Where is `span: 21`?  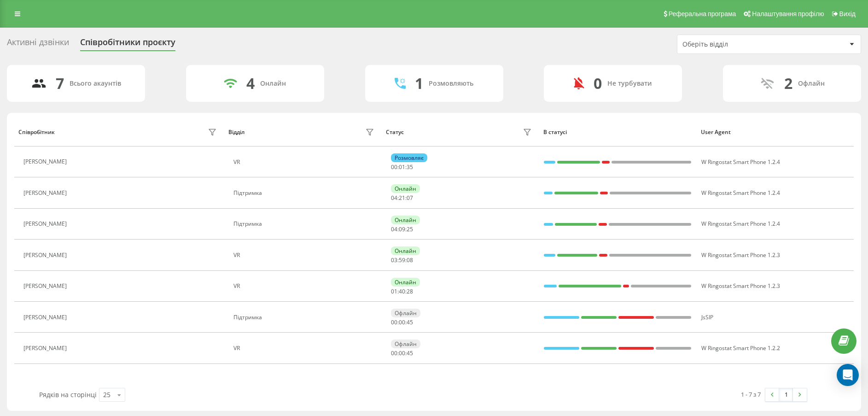 span: 21 is located at coordinates (402, 198).